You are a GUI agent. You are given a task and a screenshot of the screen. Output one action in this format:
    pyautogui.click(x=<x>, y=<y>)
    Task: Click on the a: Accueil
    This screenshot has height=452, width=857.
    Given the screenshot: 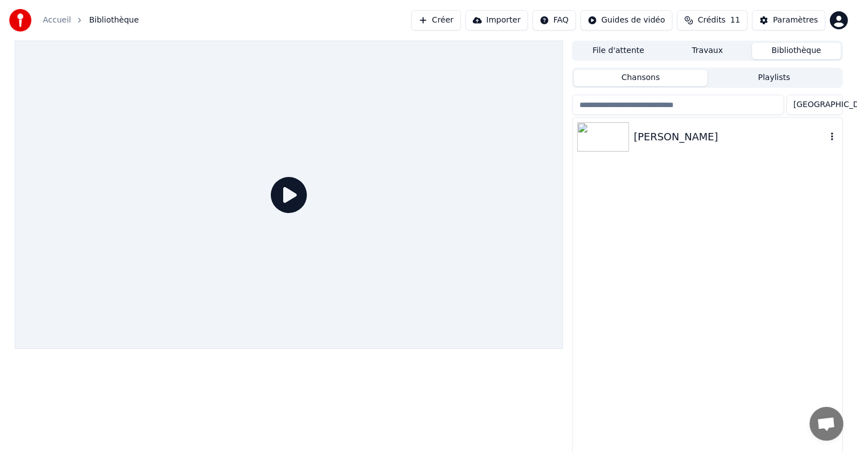 What is the action you would take?
    pyautogui.click(x=57, y=20)
    